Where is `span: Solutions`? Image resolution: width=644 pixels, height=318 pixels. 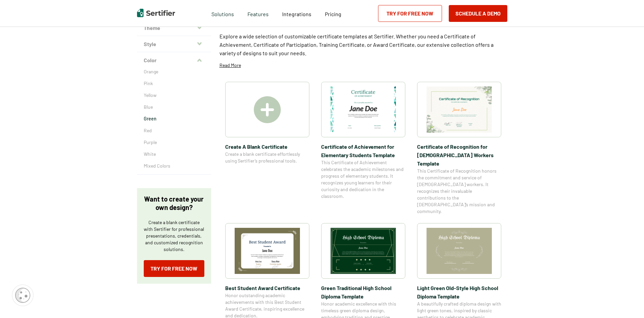 span: Solutions is located at coordinates (223, 13).